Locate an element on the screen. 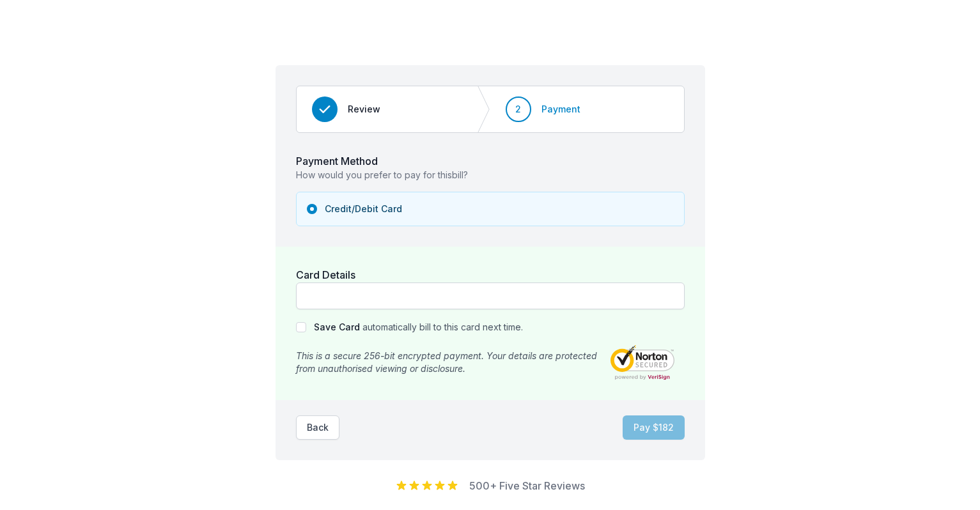 This screenshot has height=510, width=980. a: 500+ Five Star Reviews is located at coordinates (527, 486).